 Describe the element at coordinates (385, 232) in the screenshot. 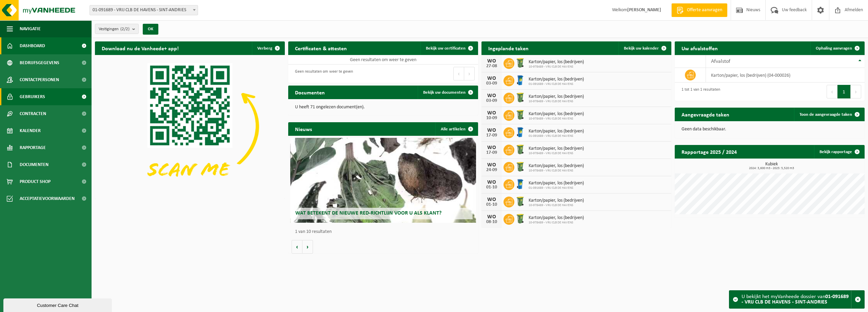

I see `p: 1 van 10 resultaten` at that location.